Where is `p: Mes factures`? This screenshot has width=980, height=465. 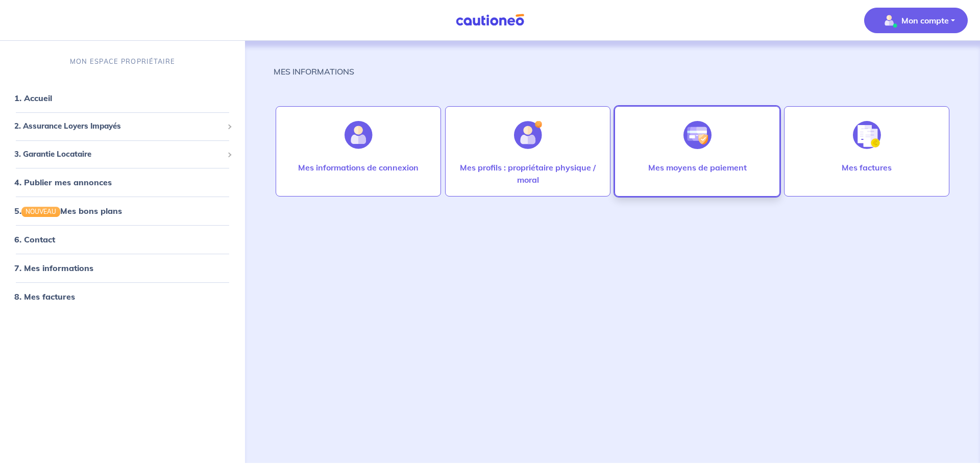 p: Mes factures is located at coordinates (867, 167).